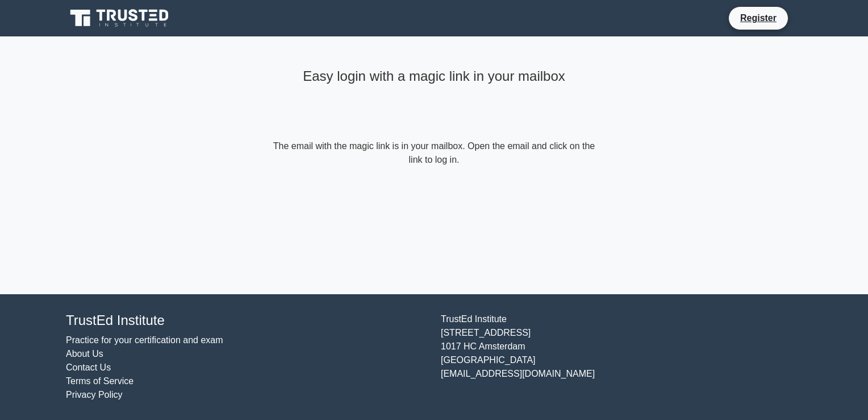 This screenshot has height=420, width=868. Describe the element at coordinates (144, 340) in the screenshot. I see `a: Practice for your certification and exam` at that location.